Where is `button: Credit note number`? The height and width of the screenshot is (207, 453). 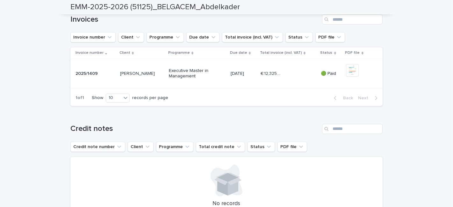 button: Credit note number is located at coordinates (98, 147).